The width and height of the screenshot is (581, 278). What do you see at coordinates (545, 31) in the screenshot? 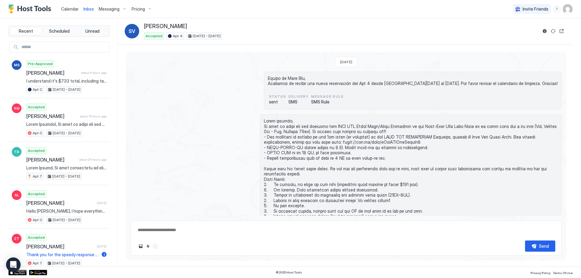
I see `button: Reservation information` at bounding box center [545, 31].